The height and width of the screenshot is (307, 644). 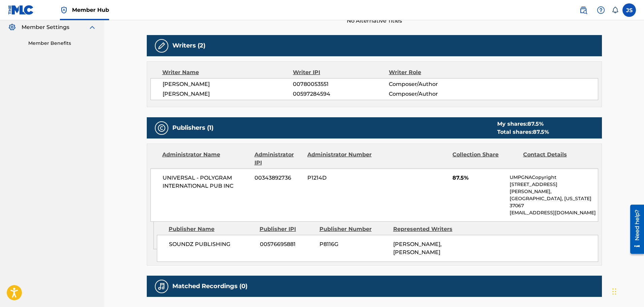 I want to click on img: Publishers, so click(x=161, y=128).